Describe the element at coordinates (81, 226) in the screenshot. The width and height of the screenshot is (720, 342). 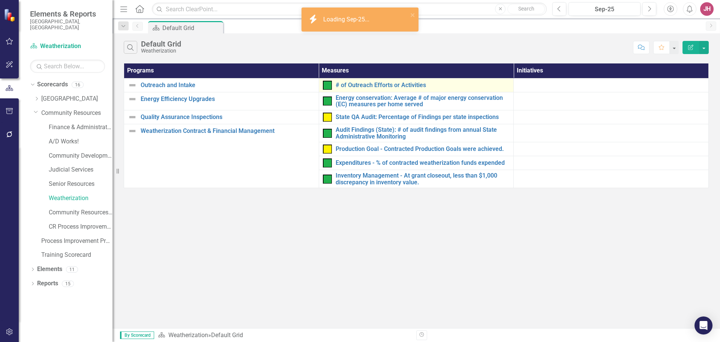
I see `a: CR Process Improvement` at that location.